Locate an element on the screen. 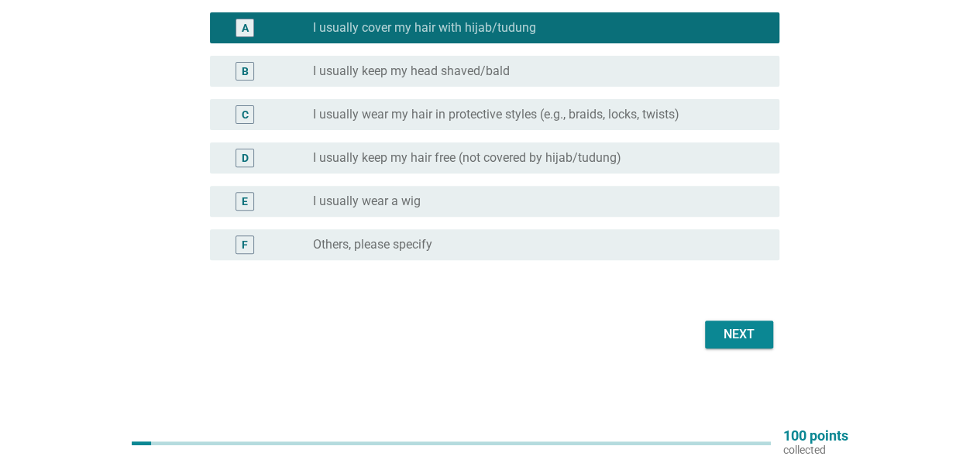  label: I usually cover my hair with hijab/tudung is located at coordinates (424, 28).